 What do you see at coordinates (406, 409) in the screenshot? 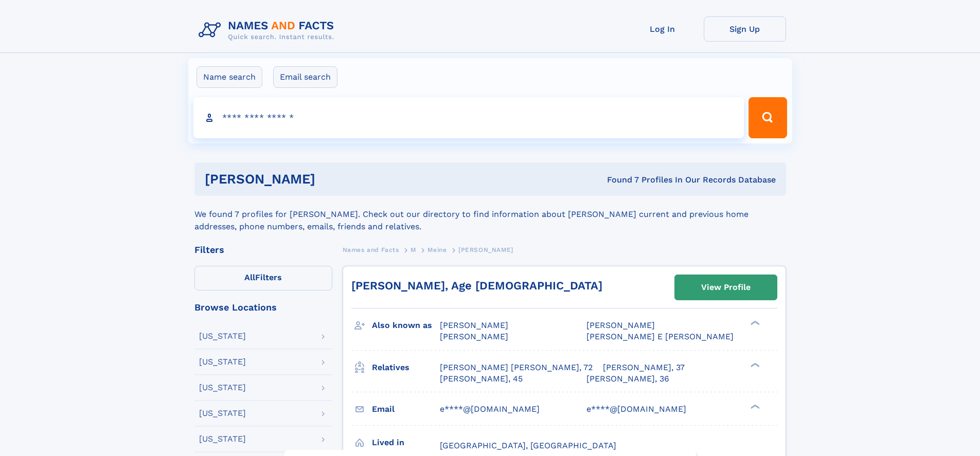
I see `h3: Email` at bounding box center [406, 409].